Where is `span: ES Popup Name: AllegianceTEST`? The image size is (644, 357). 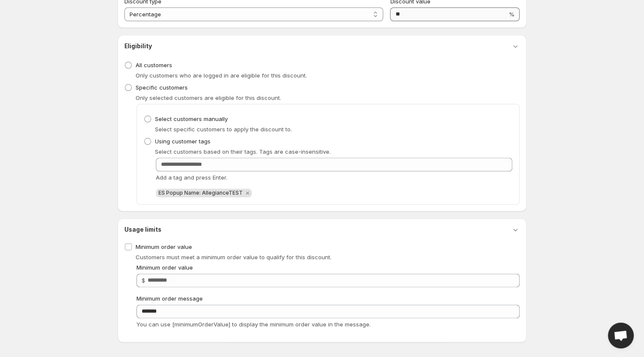
span: ES Popup Name: AllegianceTEST is located at coordinates (201, 192).